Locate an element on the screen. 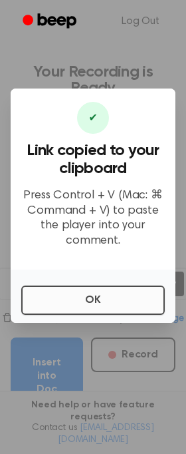 The height and width of the screenshot is (454, 186). h3: Link copied to your clipboard is located at coordinates (93, 160).